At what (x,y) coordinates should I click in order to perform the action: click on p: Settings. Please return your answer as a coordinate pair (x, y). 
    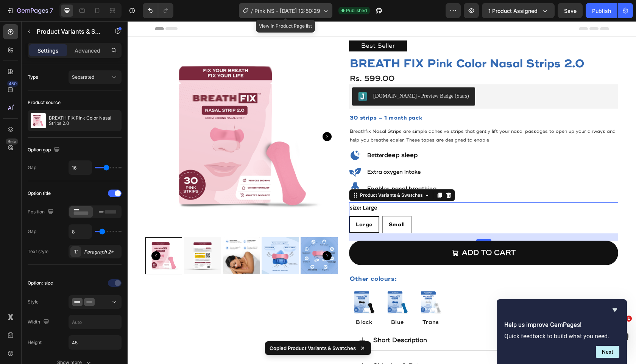
    Looking at the image, I should click on (48, 50).